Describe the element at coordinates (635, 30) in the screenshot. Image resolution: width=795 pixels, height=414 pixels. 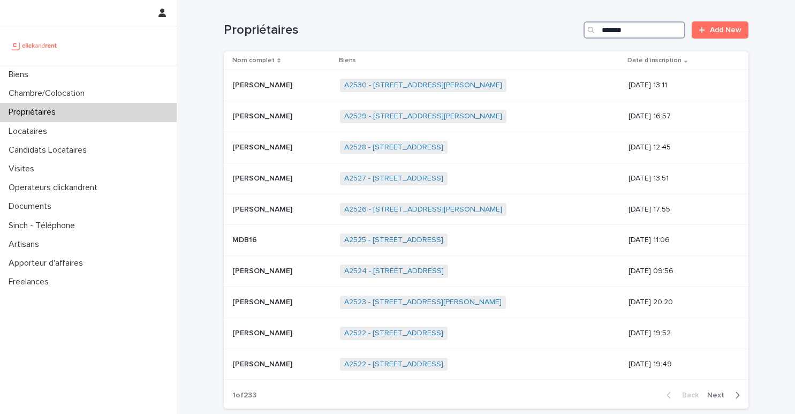
I see `div: Search` at that location.